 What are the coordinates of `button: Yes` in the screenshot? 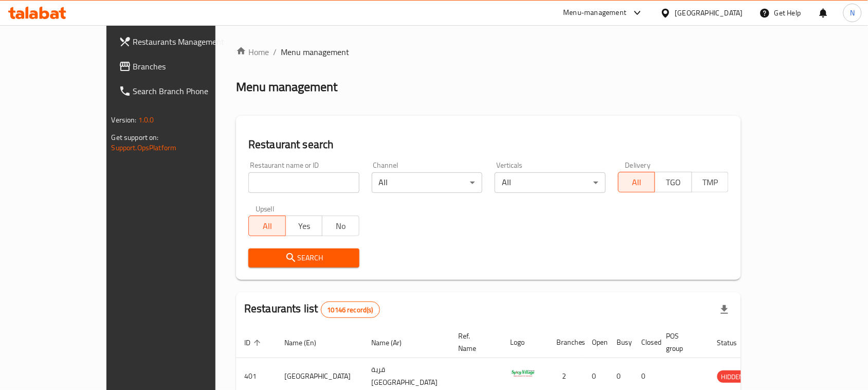 It's located at (304, 226).